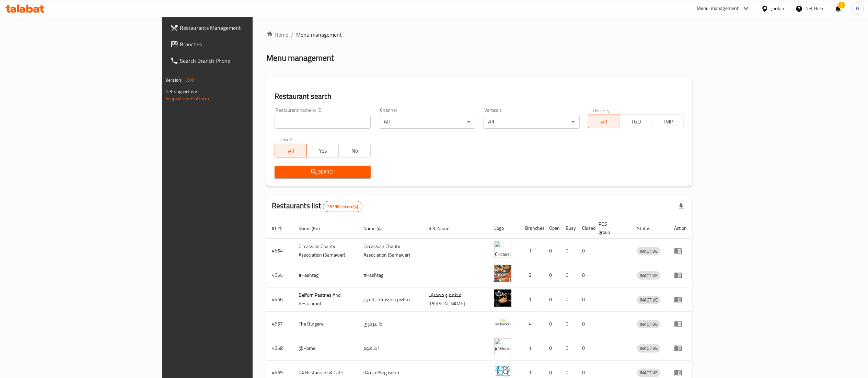  What do you see at coordinates (235, 60) in the screenshot?
I see `a: Search Branch Phone` at bounding box center [235, 60].